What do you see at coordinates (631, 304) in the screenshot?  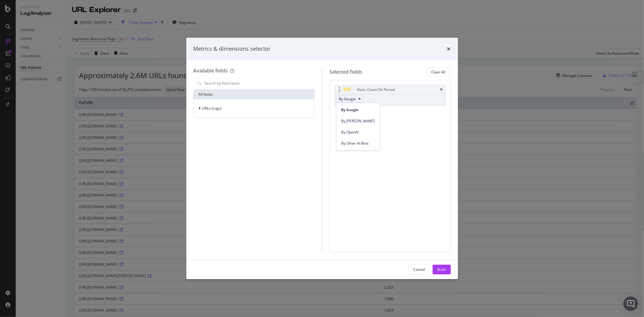 I see `div: Open Intercom Messenger` at bounding box center [631, 304].